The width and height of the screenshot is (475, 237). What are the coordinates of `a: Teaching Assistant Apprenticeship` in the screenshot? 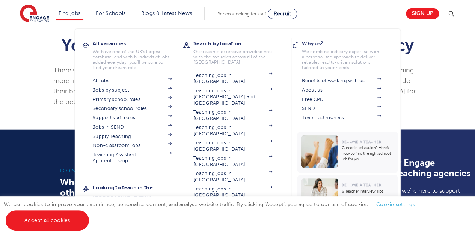 It's located at (132, 158).